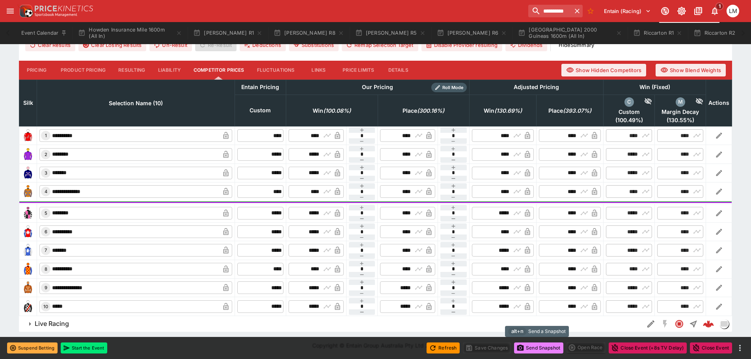 The height and width of the screenshot is (359, 751). What do you see at coordinates (627, 11) in the screenshot?
I see `button: Select Tenant` at bounding box center [627, 11].